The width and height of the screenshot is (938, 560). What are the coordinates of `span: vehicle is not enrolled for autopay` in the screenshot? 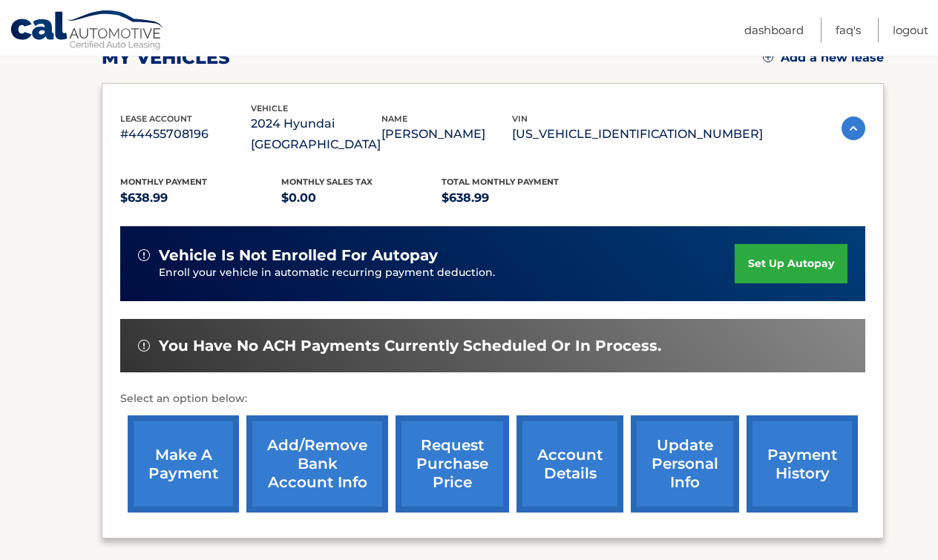 It's located at (298, 255).